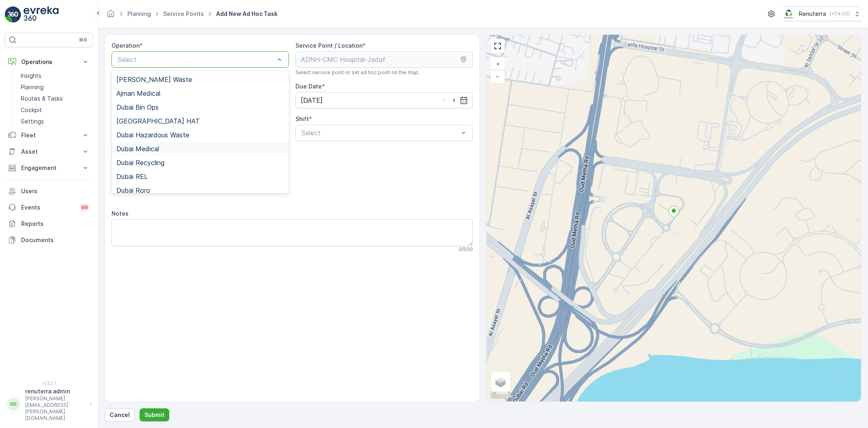  Describe the element at coordinates (49, 383) in the screenshot. I see `span: v 1.52.1` at that location.